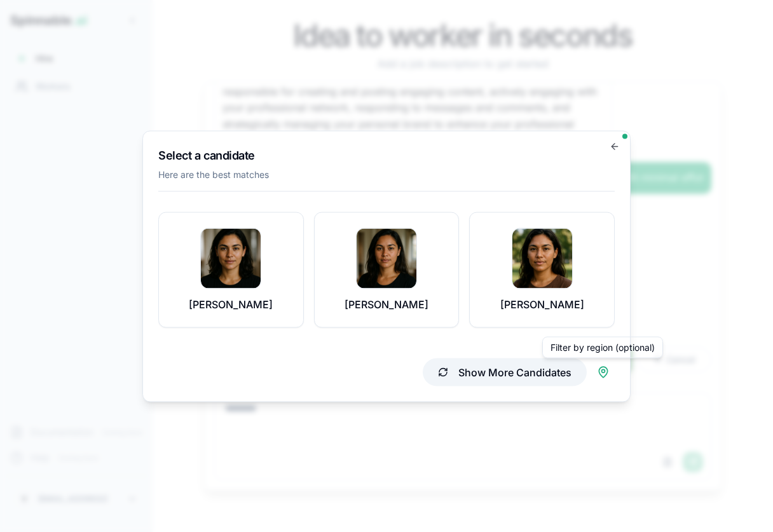 The width and height of the screenshot is (773, 532). Describe the element at coordinates (504, 372) in the screenshot. I see `button: Show More Candidates` at that location.